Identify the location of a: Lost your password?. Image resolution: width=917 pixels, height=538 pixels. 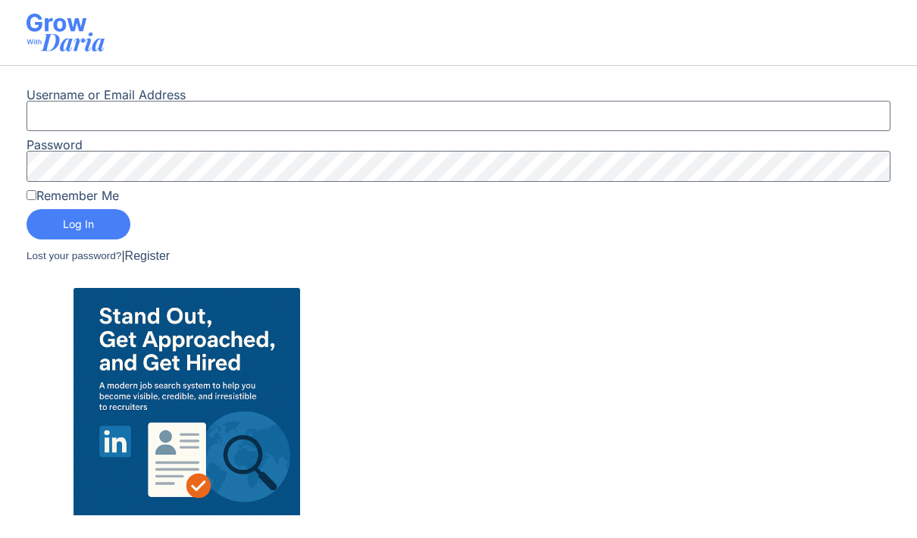
(74, 256).